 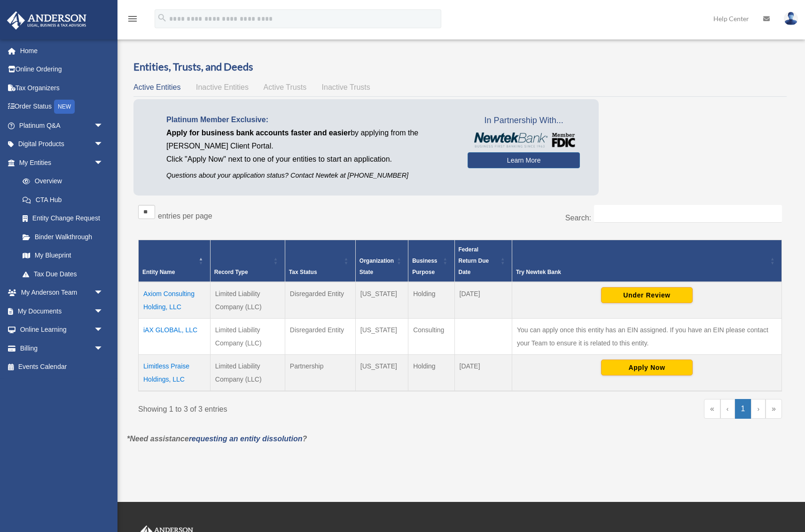 What do you see at coordinates (524, 160) in the screenshot?
I see `a: Learn More` at bounding box center [524, 160].